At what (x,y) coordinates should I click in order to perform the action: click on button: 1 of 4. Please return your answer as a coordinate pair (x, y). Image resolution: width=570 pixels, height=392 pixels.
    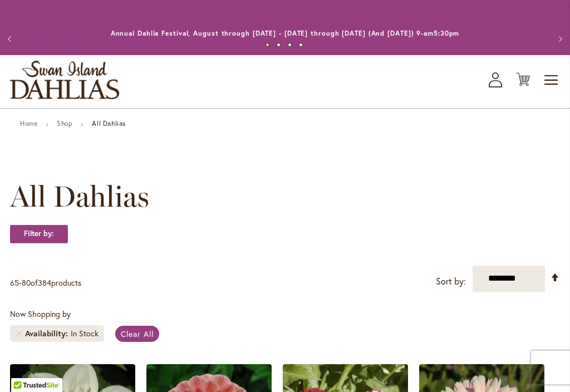
    Looking at the image, I should click on (267, 45).